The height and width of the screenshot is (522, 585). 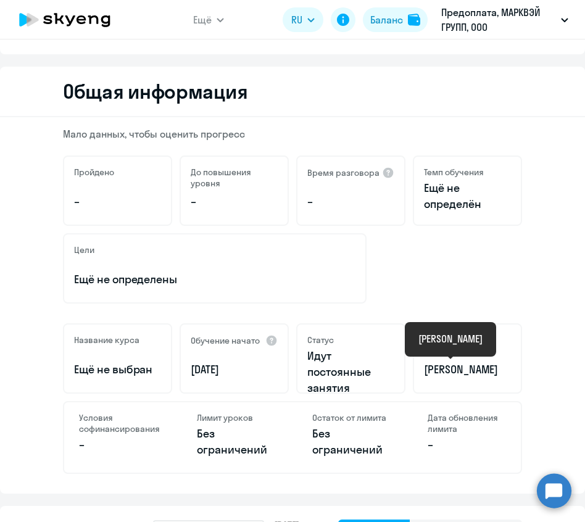 What do you see at coordinates (94, 172) in the screenshot?
I see `h5: Пройдено` at bounding box center [94, 172].